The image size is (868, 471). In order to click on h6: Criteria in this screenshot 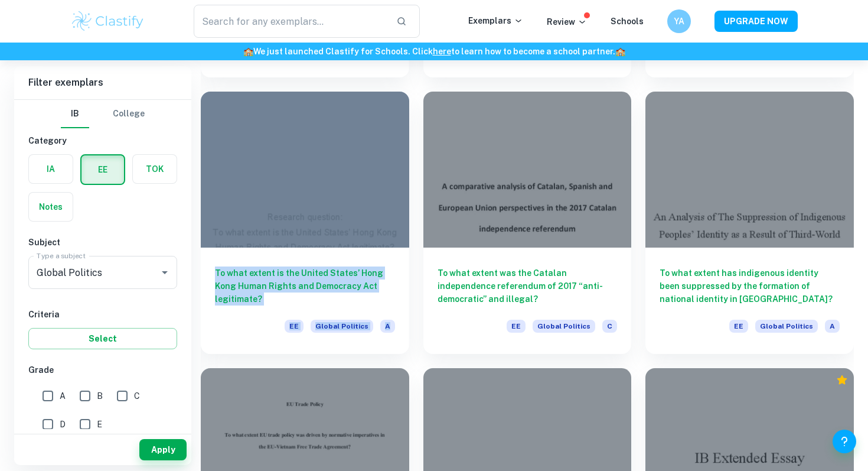, I will do `click(103, 314)`.